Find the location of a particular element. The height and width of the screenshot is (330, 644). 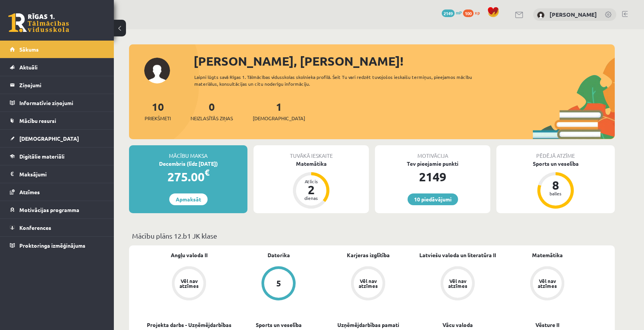

a: Apmaksāt is located at coordinates (188, 199).